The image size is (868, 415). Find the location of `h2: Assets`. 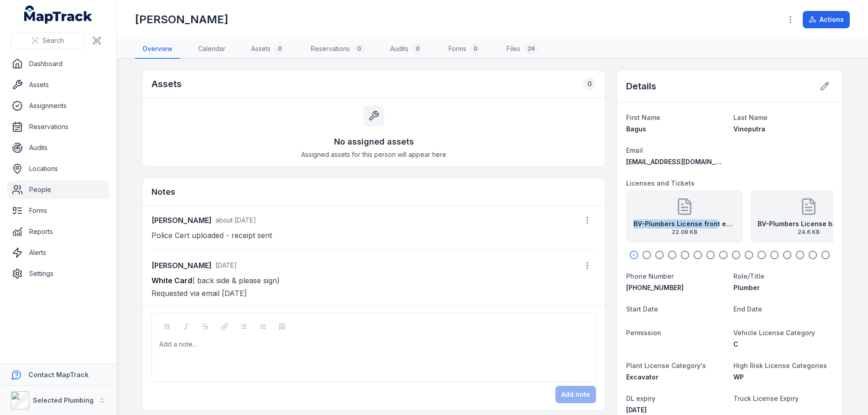

h2: Assets is located at coordinates (166, 84).